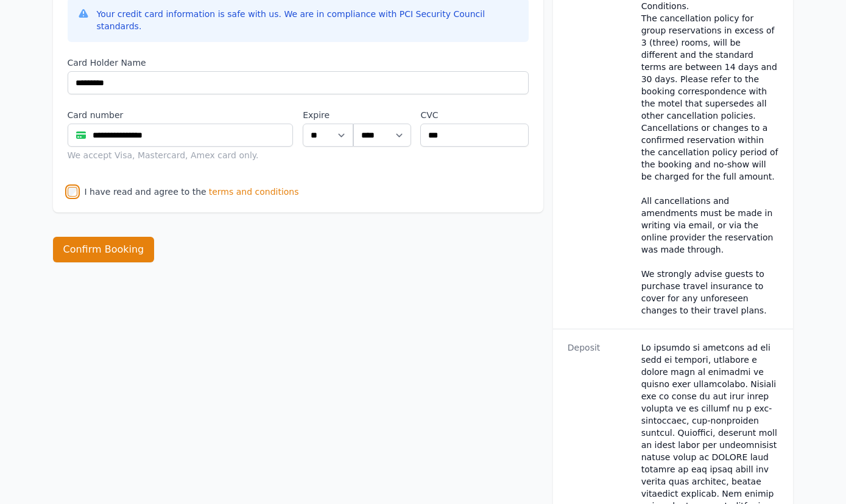 Image resolution: width=846 pixels, height=504 pixels. I want to click on label: Card Holder Name, so click(298, 63).